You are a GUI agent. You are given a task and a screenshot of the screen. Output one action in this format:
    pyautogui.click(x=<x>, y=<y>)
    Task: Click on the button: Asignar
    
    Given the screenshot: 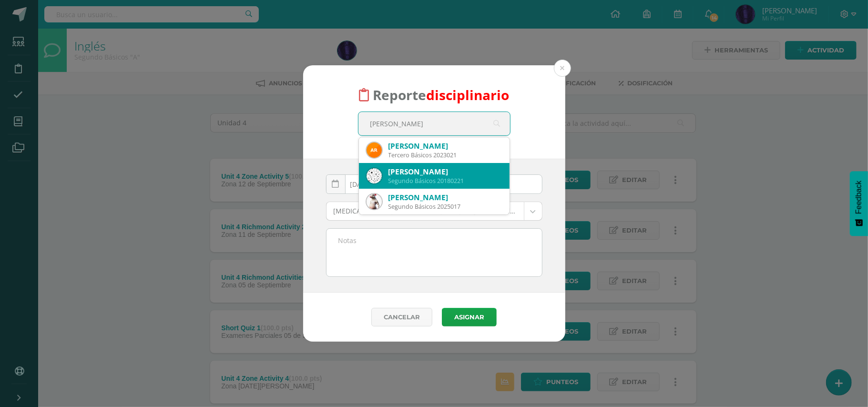 What is the action you would take?
    pyautogui.click(x=469, y=317)
    